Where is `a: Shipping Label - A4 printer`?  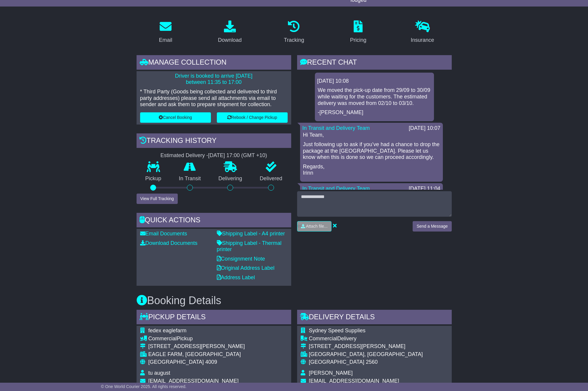 a: Shipping Label - A4 printer is located at coordinates (251, 233).